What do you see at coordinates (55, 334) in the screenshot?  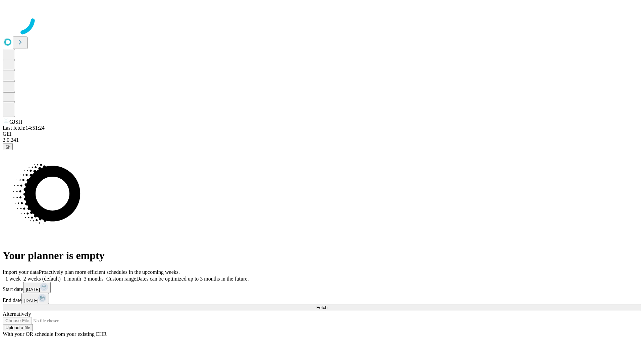 I see `span: With your OR schedule from your existing EHR` at bounding box center [55, 334].